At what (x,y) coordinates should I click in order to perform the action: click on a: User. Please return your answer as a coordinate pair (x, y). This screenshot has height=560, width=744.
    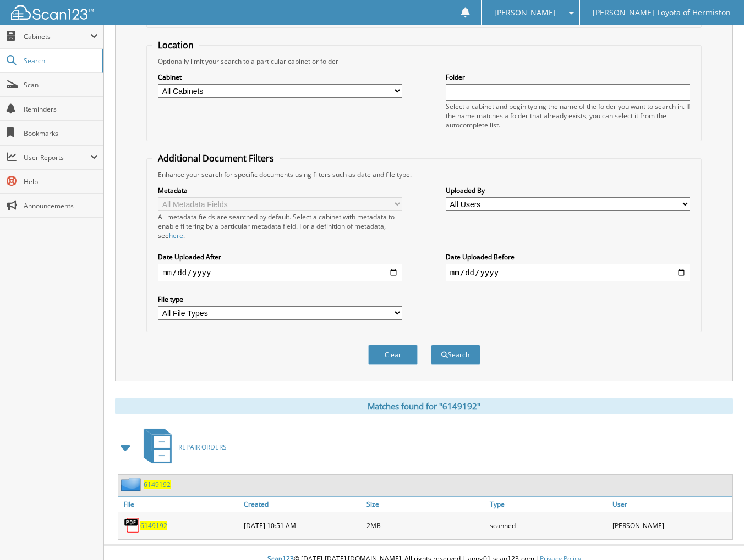
    Looking at the image, I should click on (671, 504).